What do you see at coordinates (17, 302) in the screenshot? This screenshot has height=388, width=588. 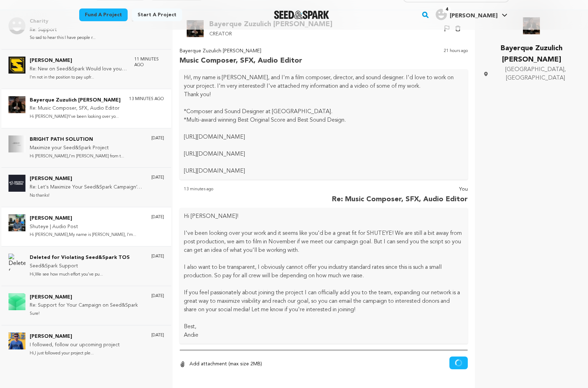 I see `img: Emily Jerry Photo` at bounding box center [17, 302].